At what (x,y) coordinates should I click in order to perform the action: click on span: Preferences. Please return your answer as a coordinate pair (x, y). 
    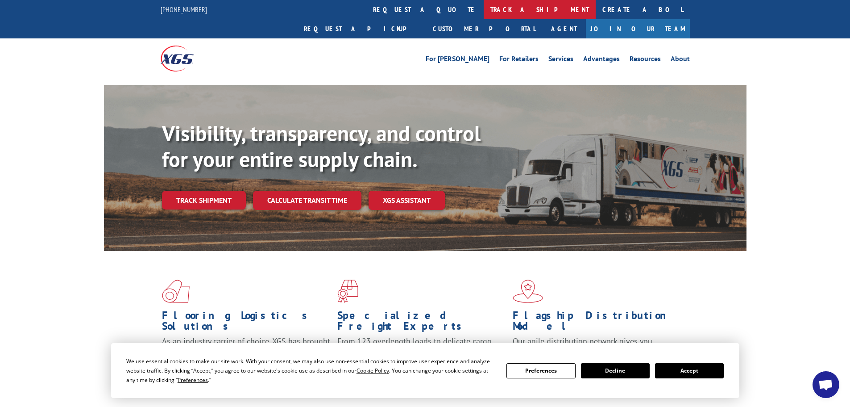
    Looking at the image, I should click on (193, 379).